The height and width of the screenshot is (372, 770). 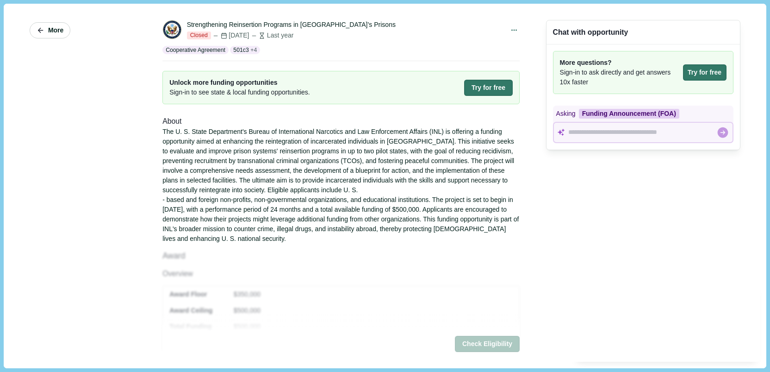 What do you see at coordinates (199, 36) in the screenshot?
I see `span: Closed` at bounding box center [199, 36].